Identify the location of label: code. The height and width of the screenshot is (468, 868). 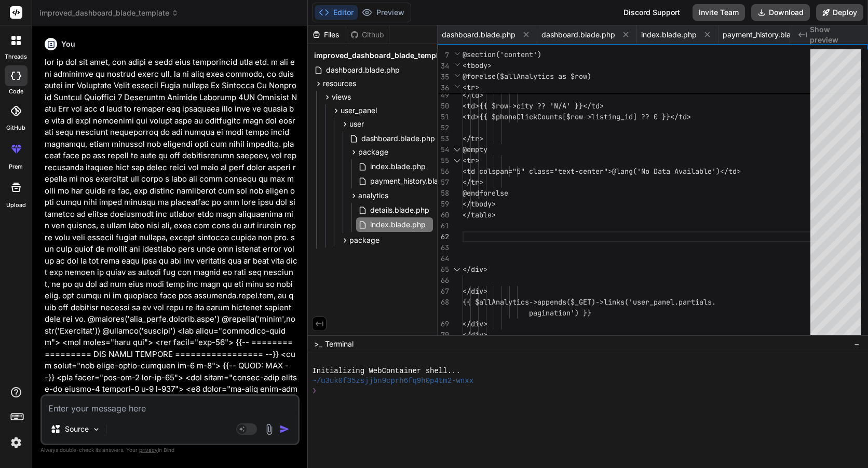
(16, 92).